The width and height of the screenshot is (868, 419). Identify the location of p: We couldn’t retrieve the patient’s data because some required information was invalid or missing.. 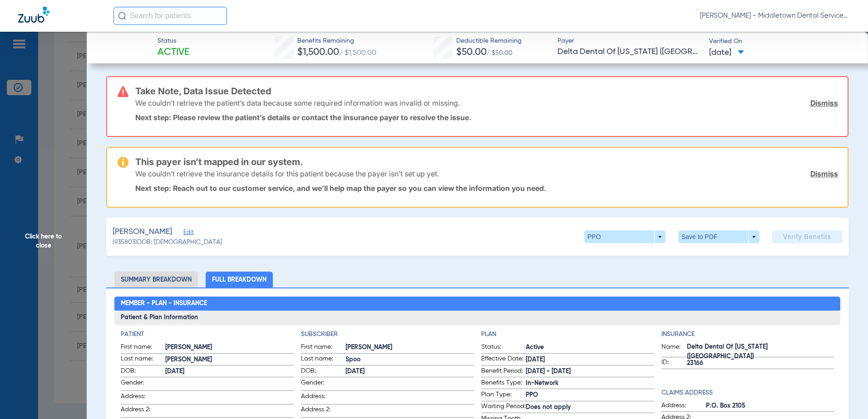
(297, 103).